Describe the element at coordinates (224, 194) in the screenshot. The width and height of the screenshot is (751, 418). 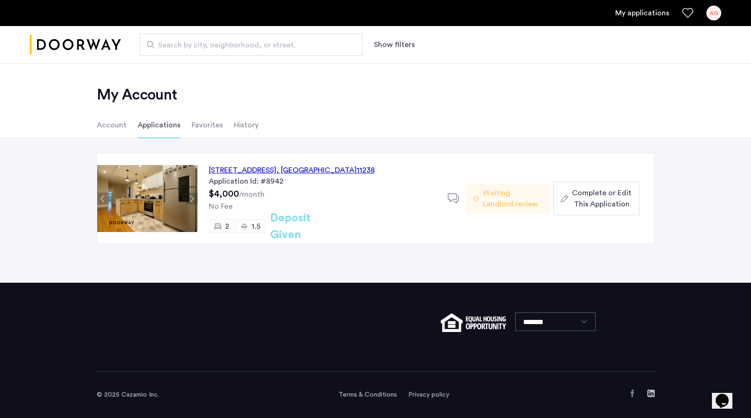
I see `span: $4,000` at that location.